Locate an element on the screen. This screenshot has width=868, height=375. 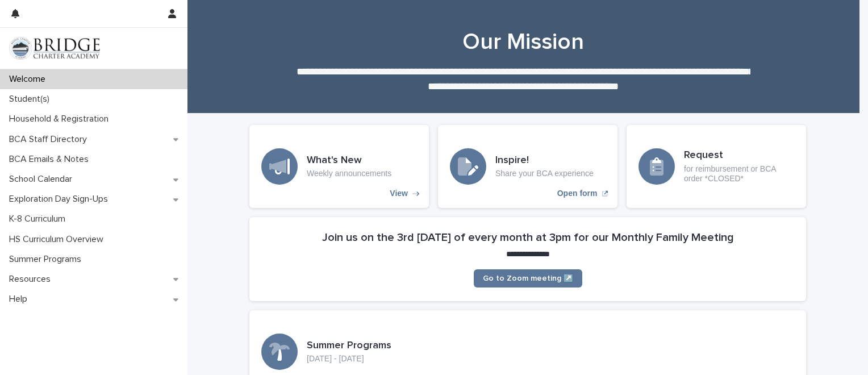
a: Open form is located at coordinates (528, 167).